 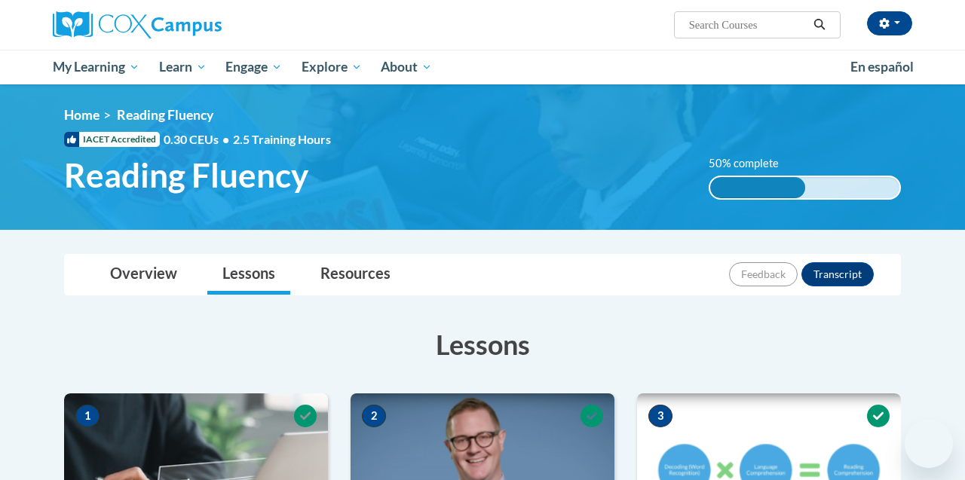 I want to click on a: Home, so click(x=81, y=115).